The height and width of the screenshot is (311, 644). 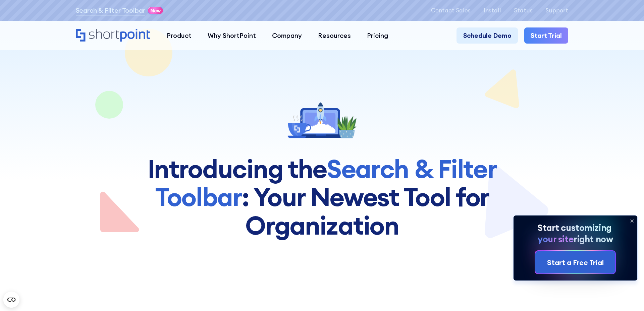 What do you see at coordinates (557, 10) in the screenshot?
I see `a: Support` at bounding box center [557, 10].